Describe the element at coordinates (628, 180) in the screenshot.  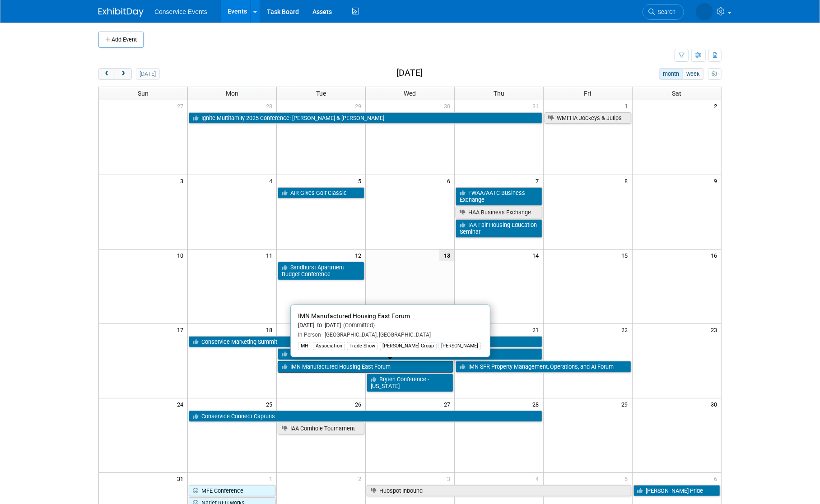
I see `span: 8` at that location.